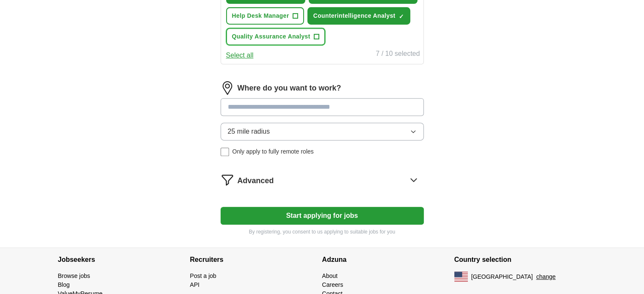 This screenshot has height=294, width=644. Describe the element at coordinates (322, 216) in the screenshot. I see `button: Start applying for jobs` at that location.